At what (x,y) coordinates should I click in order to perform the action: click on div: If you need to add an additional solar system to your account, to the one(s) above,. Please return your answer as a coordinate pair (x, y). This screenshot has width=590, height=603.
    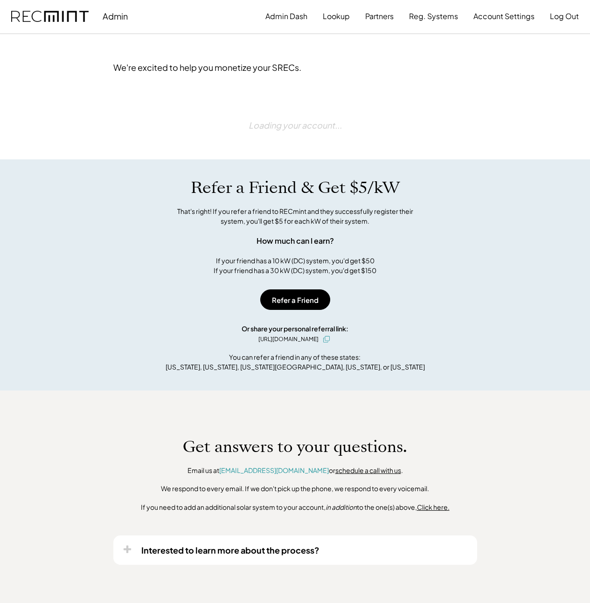
    Looking at the image, I should click on (295, 508).